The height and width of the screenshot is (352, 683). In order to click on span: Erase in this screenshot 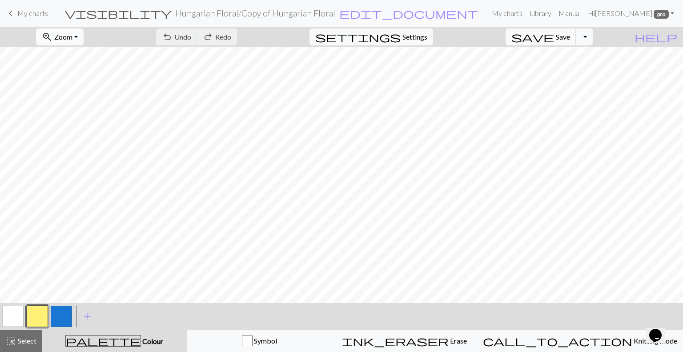, I will do `click(458, 340)`.